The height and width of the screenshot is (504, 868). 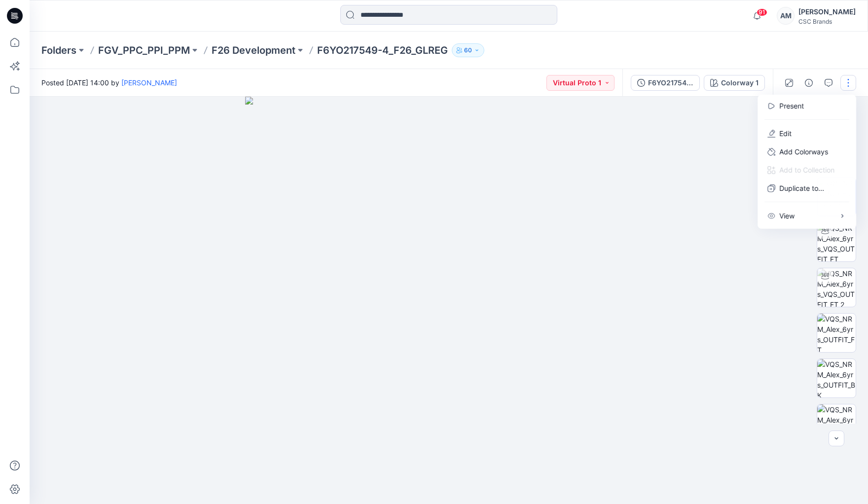 I want to click on img: VQS_NRM_Alex_6yrs_OUTFIT_BK, so click(x=837, y=378).